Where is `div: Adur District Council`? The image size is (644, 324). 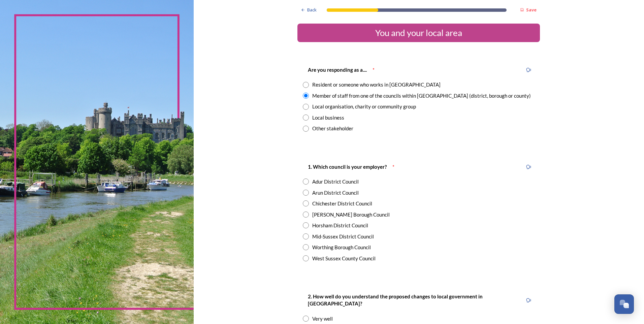 div: Adur District Council is located at coordinates (335, 182).